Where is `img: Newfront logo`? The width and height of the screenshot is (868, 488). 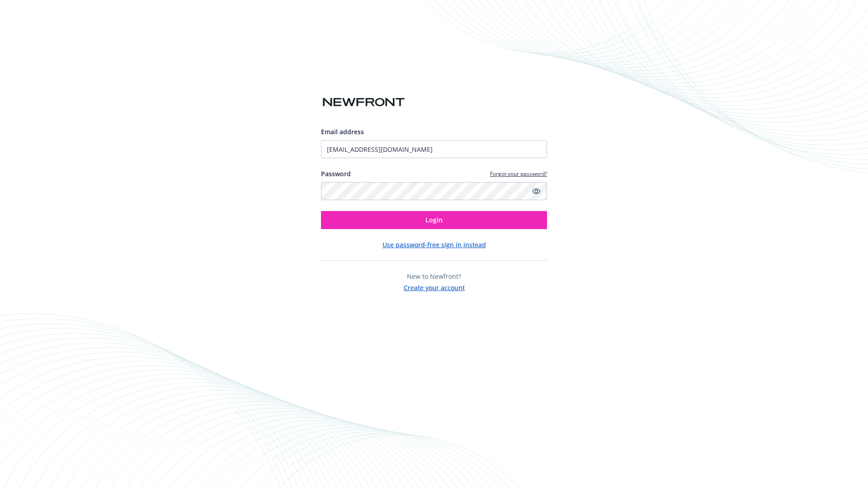
img: Newfront logo is located at coordinates (364, 102).